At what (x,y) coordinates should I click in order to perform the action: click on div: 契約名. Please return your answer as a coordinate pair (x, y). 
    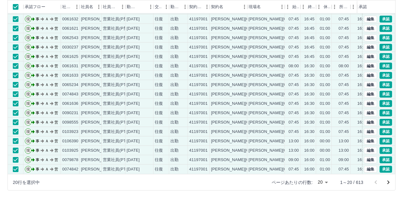
    Looking at the image, I should click on (217, 7).